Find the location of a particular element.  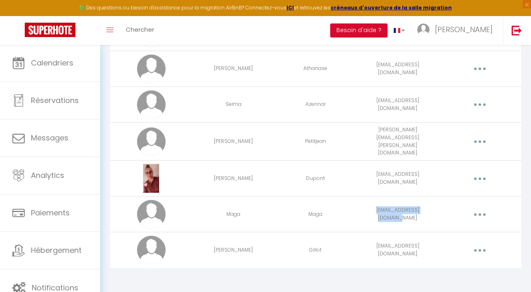

td: Selma is located at coordinates (233, 104).